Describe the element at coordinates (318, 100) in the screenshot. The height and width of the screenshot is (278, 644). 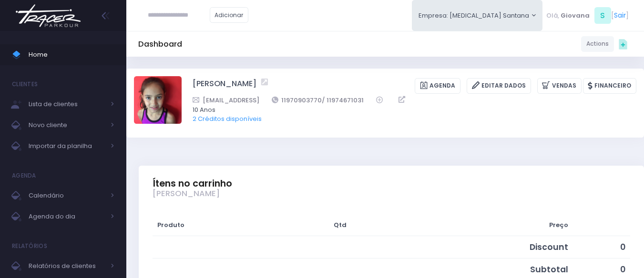
I see `a: 11970903770/ 11974671031` at that location.